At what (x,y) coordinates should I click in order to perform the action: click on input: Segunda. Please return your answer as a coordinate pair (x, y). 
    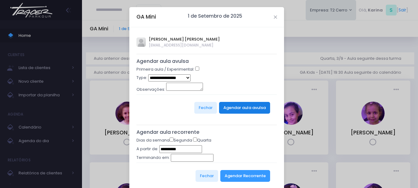
    Looking at the image, I should click on (171, 139).